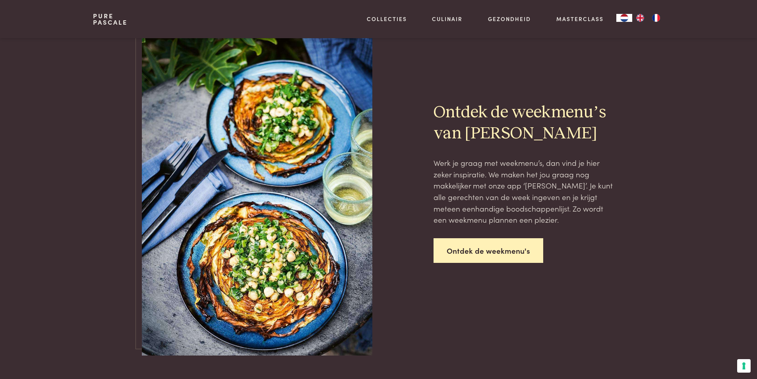  I want to click on a: EN, so click(640, 18).